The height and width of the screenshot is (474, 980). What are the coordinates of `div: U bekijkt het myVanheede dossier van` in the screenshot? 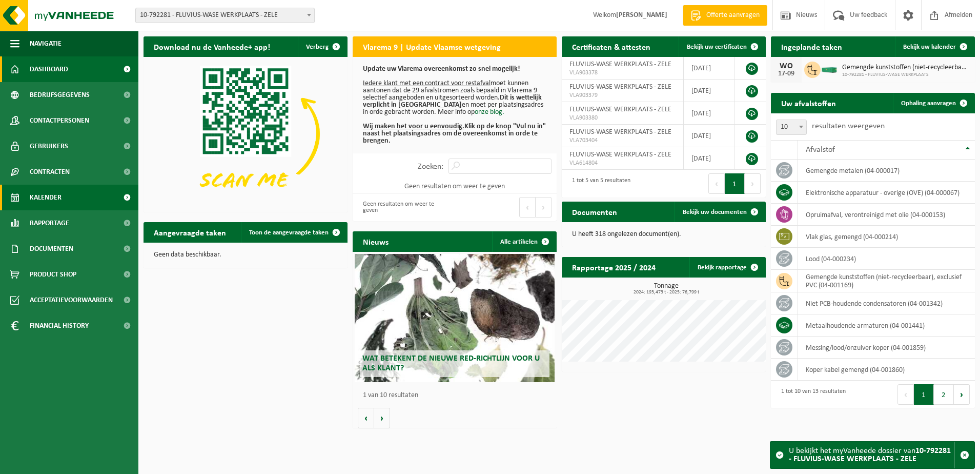 It's located at (871, 455).